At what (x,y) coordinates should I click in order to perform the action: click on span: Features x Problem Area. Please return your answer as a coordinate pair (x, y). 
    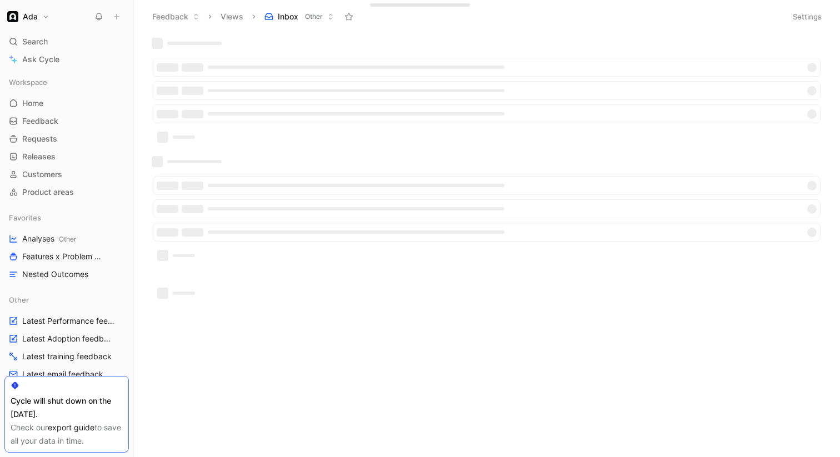
    Looking at the image, I should click on (64, 257).